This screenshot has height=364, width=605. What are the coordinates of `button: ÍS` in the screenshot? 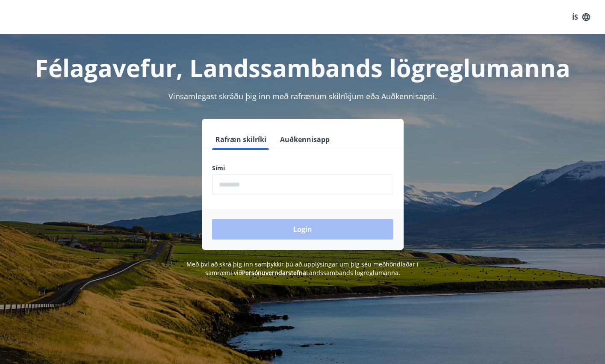 It's located at (581, 17).